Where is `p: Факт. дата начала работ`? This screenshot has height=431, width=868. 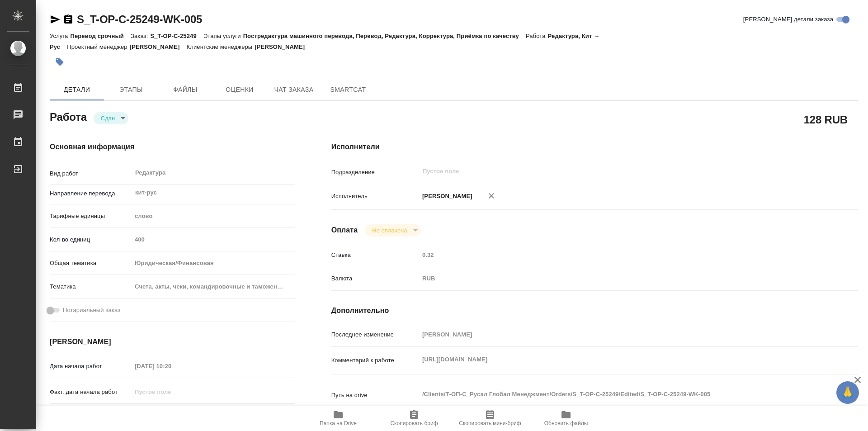
p: Факт. дата начала работ is located at coordinates (90, 392).